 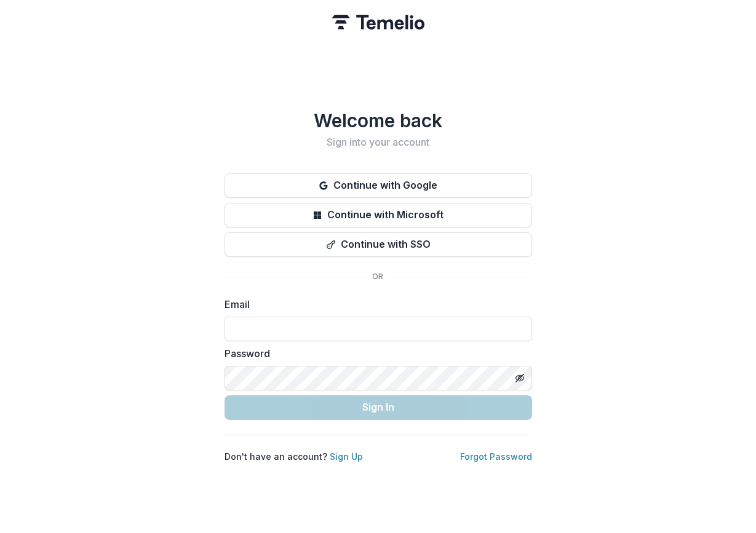 I want to click on h2: Sign into your account, so click(x=378, y=142).